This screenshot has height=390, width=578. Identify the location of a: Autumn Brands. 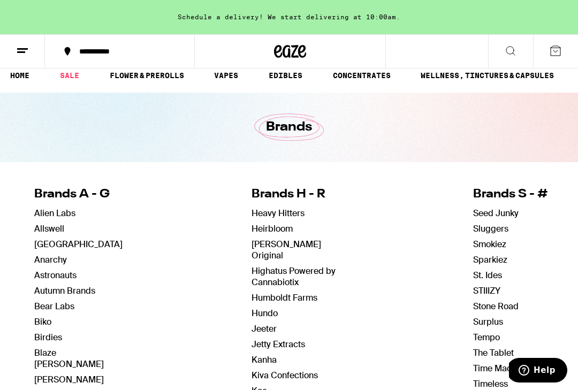
(65, 291).